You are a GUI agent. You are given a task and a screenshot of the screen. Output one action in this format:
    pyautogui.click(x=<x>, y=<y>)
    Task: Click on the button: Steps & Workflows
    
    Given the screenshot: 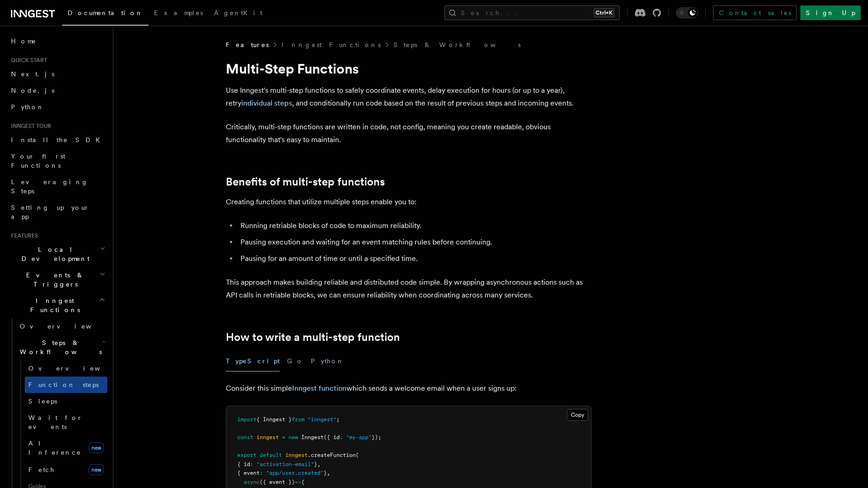 What is the action you would take?
    pyautogui.click(x=62, y=347)
    